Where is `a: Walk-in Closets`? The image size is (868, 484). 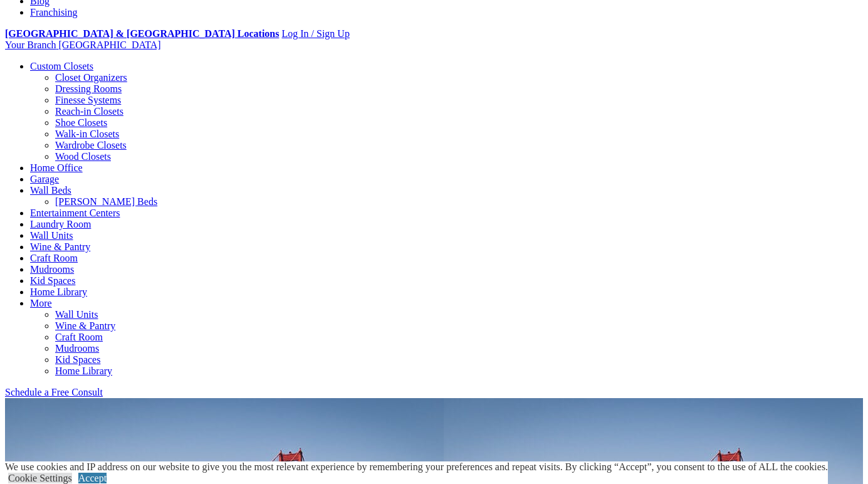
a: Walk-in Closets is located at coordinates (87, 134).